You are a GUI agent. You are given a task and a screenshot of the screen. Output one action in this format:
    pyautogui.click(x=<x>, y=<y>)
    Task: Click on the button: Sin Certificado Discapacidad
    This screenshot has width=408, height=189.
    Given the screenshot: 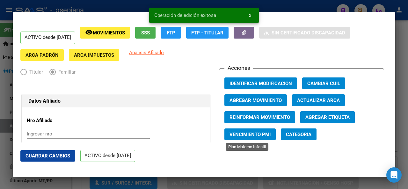 What is the action you would take?
    pyautogui.click(x=305, y=33)
    